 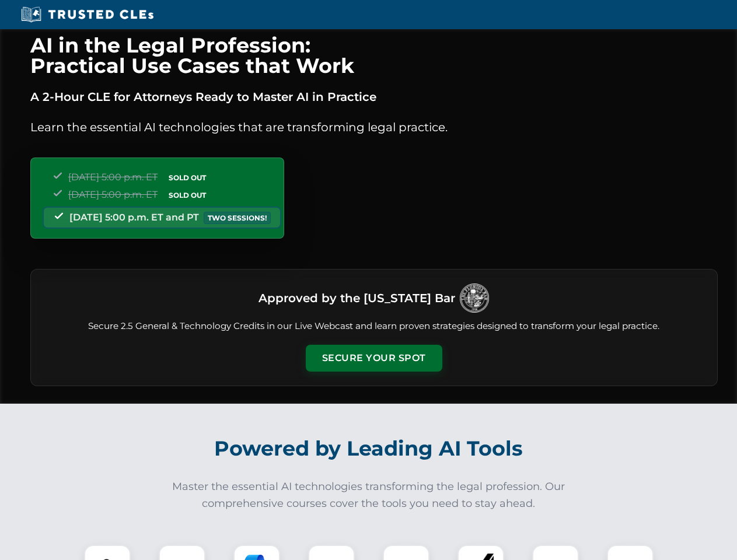 I want to click on p: Master the essential AI technologies transforming the legal profession. Our comprehensive courses..., so click(x=369, y=495).